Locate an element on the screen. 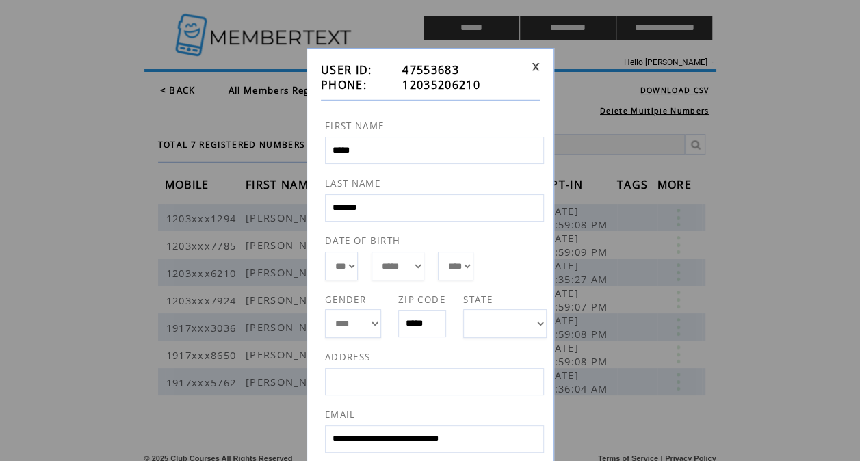  span: USER ID: is located at coordinates (346, 70).